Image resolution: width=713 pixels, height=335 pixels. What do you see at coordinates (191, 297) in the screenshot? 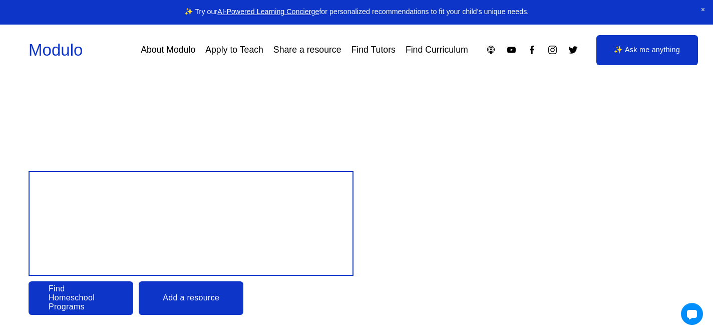
I see `a: Add a resource` at bounding box center [191, 297].